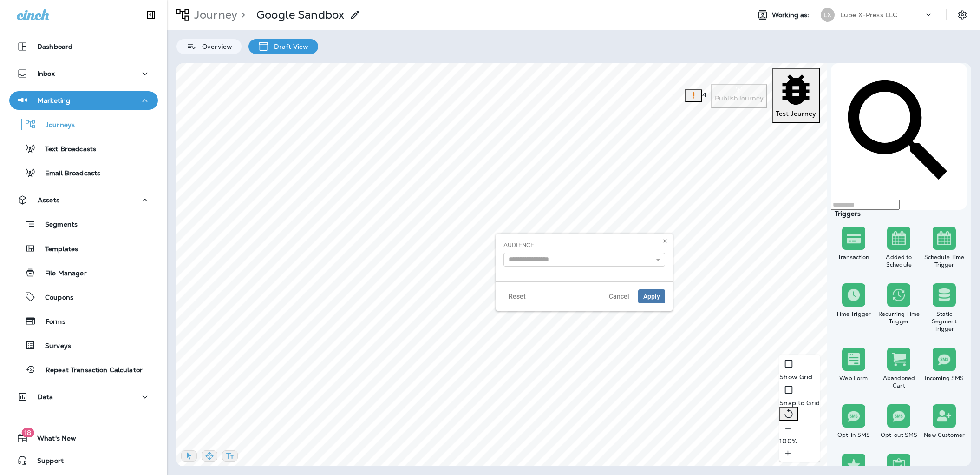  What do you see at coordinates (83, 397) in the screenshot?
I see `button: Data` at bounding box center [83, 397].